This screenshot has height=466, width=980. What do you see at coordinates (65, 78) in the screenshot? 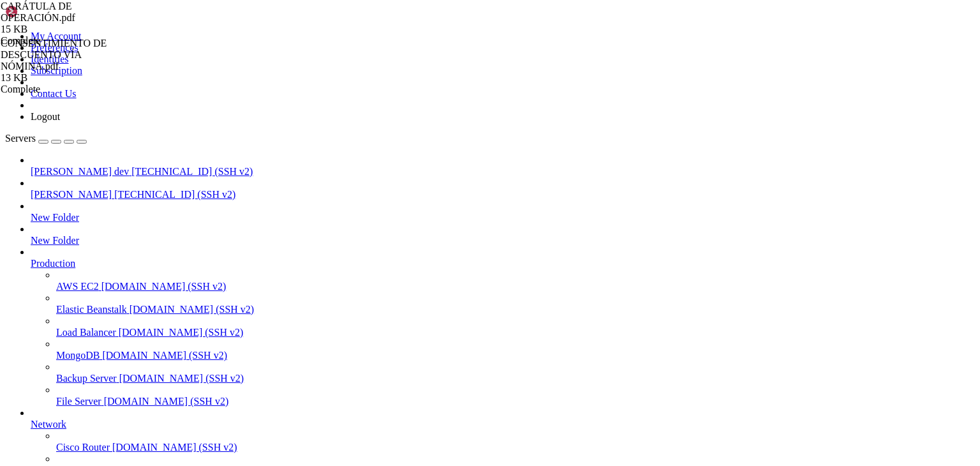
I see `div: 13 KB` at bounding box center [65, 78].